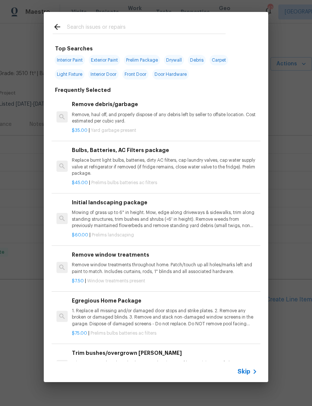 This screenshot has width=312, height=406. What do you see at coordinates (170, 74) in the screenshot?
I see `span: Door Hardware` at bounding box center [170, 74].